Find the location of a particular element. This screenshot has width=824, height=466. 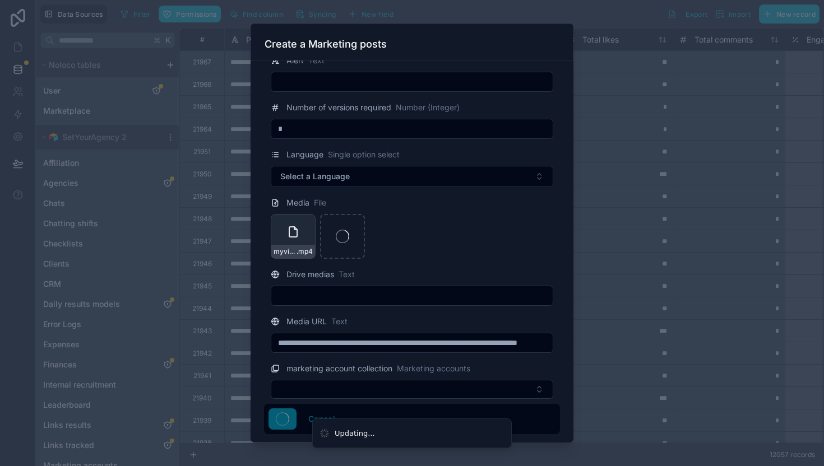

div: Updating... is located at coordinates (355, 434).